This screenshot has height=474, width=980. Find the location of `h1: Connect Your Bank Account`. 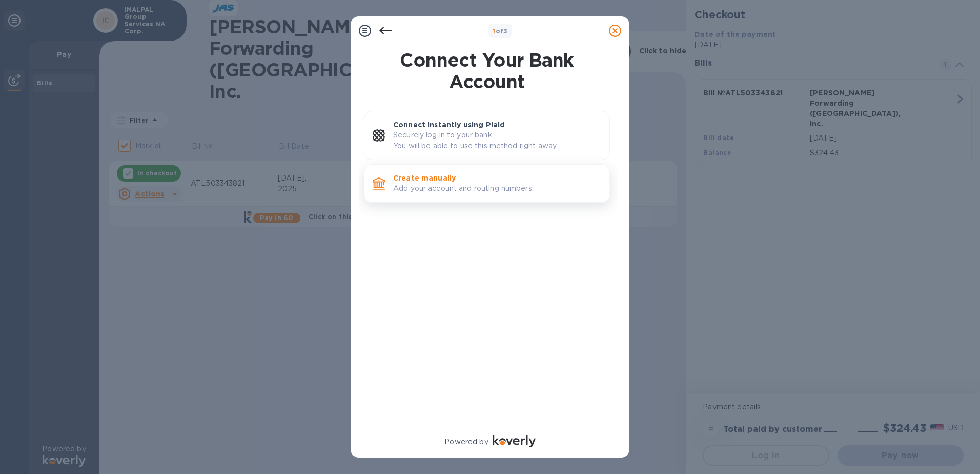

h1: Connect Your Bank Account is located at coordinates (487, 71).